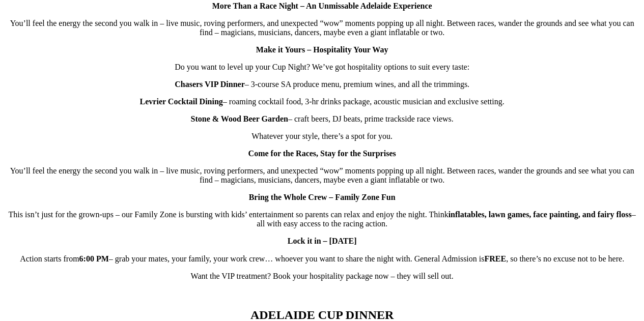 The height and width of the screenshot is (321, 644). What do you see at coordinates (322, 67) in the screenshot?
I see `p: Do you want to level up your Cup Night? We’ve got hospitality options to suit every taste:` at bounding box center [322, 67].